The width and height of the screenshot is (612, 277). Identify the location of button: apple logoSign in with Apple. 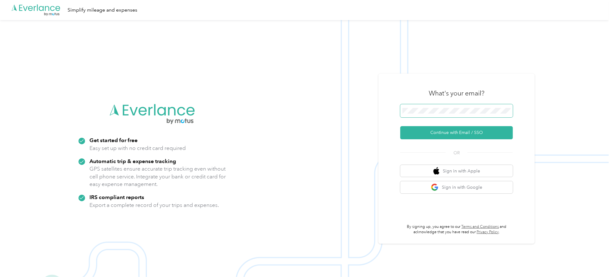
(457, 171).